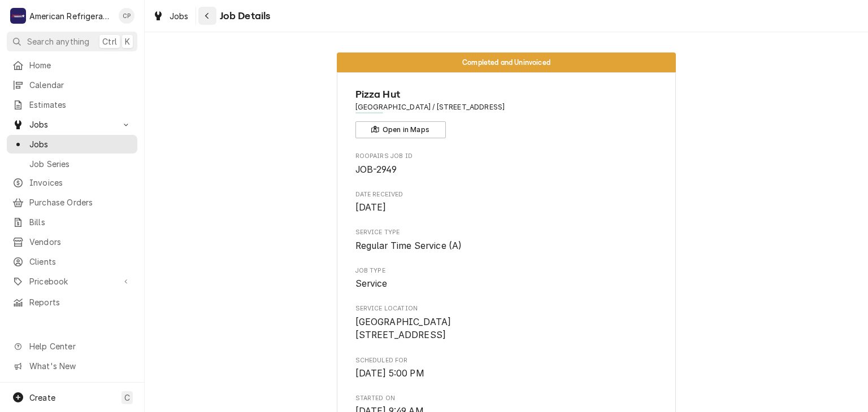 The height and width of the screenshot is (412, 868). I want to click on div: American Refrigeration LLC, so click(70, 16).